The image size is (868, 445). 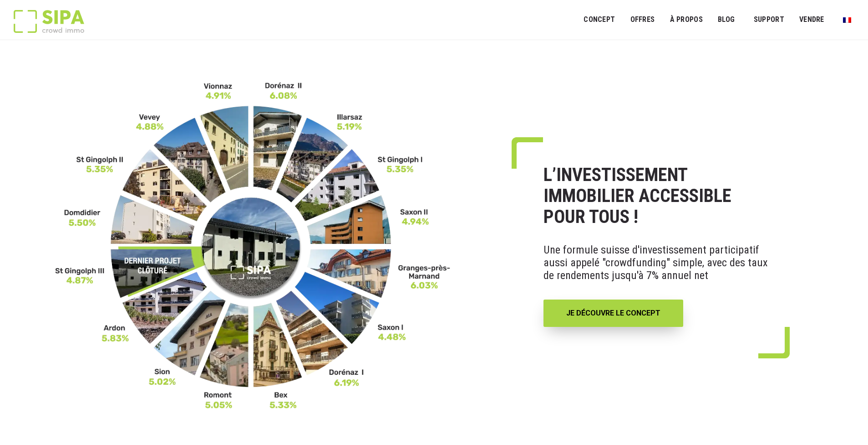 What do you see at coordinates (253, 245) in the screenshot?
I see `img: FR-_3__11zon` at bounding box center [253, 245].